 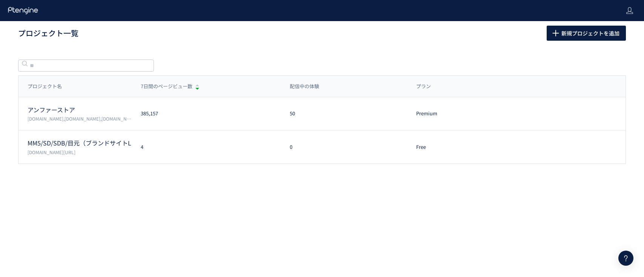 I want to click on div: Free, so click(x=460, y=147).